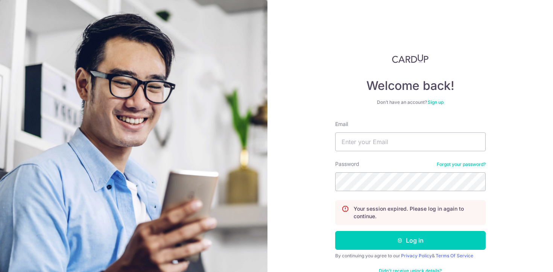 The width and height of the screenshot is (553, 272). What do you see at coordinates (461, 164) in the screenshot?
I see `a: Forgot your password?` at bounding box center [461, 164].